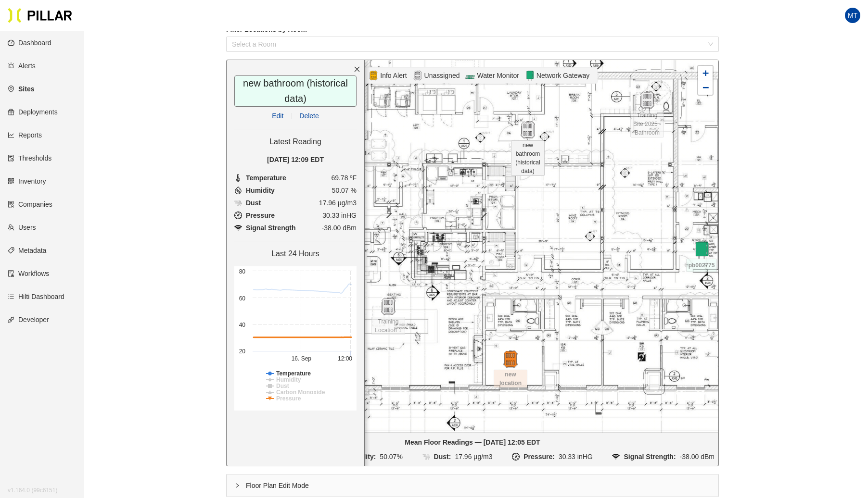 The width and height of the screenshot is (868, 498). I want to click on tspan: 16. Sep, so click(302, 359).